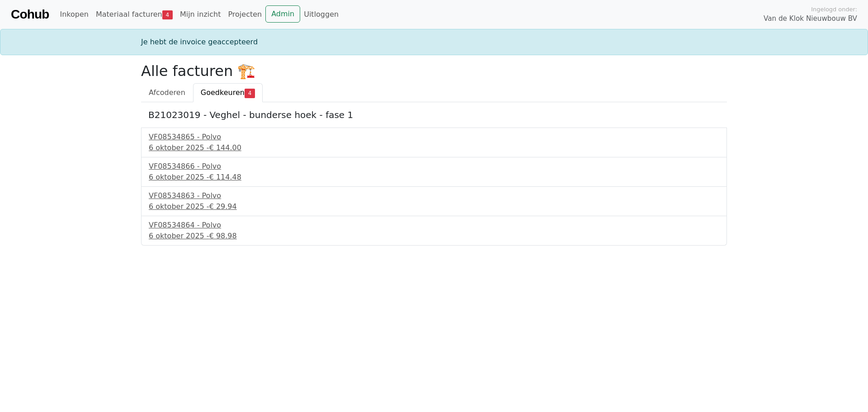 The height and width of the screenshot is (412, 868). What do you see at coordinates (434, 202) in the screenshot?
I see `a: VF08534863 - Polvo6 oktober 2025 -€ 29.94` at bounding box center [434, 202].